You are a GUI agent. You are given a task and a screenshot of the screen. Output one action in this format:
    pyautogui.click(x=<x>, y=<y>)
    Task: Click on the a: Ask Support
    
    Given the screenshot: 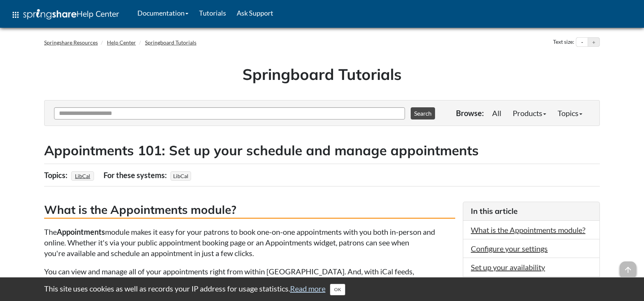 What is the action you would take?
    pyautogui.click(x=255, y=13)
    